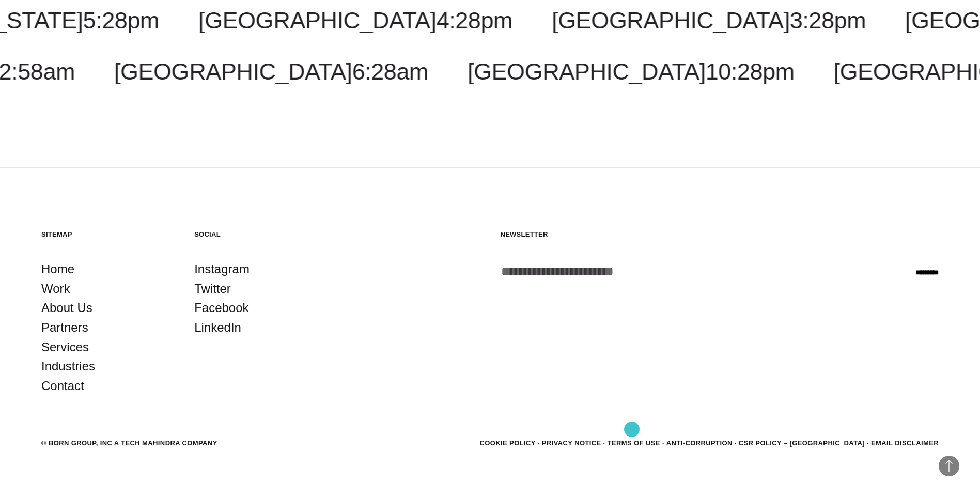 The height and width of the screenshot is (497, 980). What do you see at coordinates (65, 347) in the screenshot?
I see `a: Services` at bounding box center [65, 347].